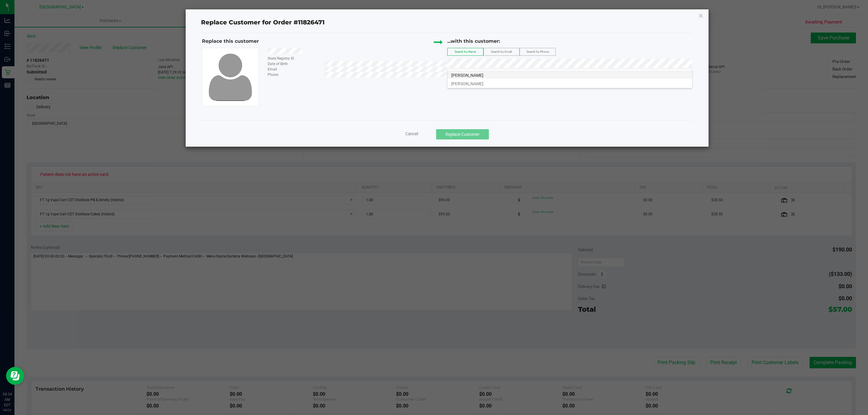  What do you see at coordinates (411, 133) in the screenshot?
I see `span: Cancel` at bounding box center [411, 133].